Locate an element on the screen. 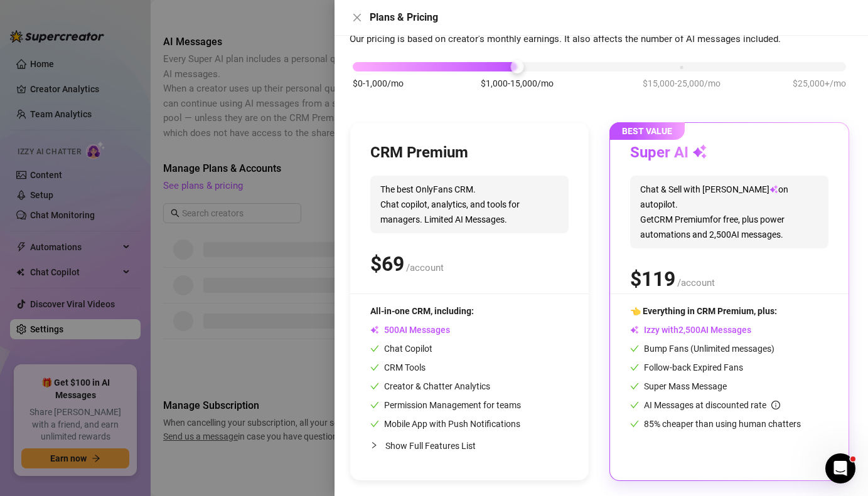 Image resolution: width=868 pixels, height=496 pixels. span: The best OnlyFans CRM. Chat copilot, analytics, and tools for managers. Limited AI Messages. is located at coordinates (470, 204).